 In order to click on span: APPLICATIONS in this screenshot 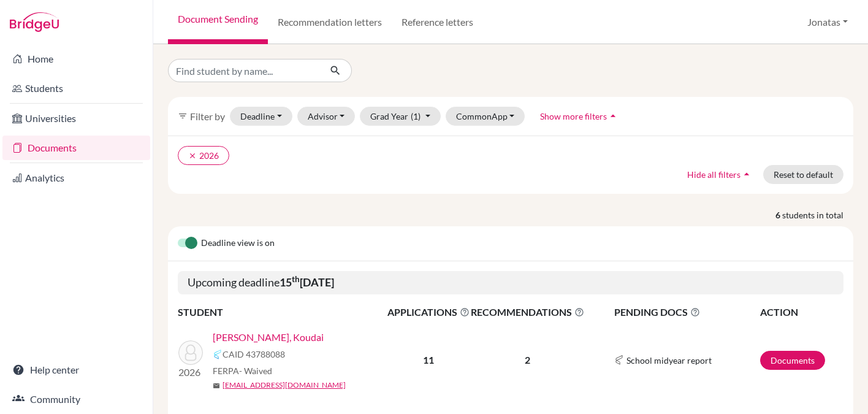, I will do `click(429, 312)`.